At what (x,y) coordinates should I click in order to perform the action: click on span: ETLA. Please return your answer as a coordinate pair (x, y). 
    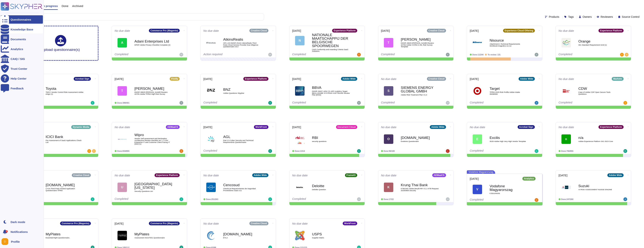
    Looking at the image, I should click on (242, 238).